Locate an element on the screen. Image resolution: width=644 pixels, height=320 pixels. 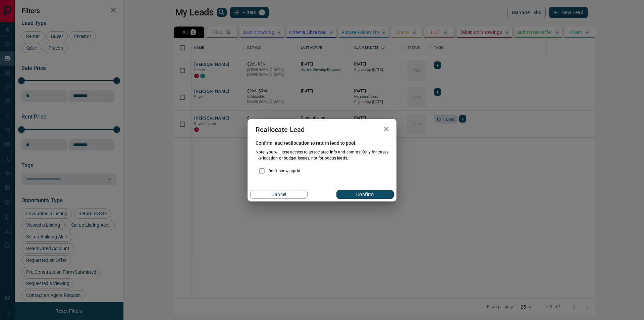
h2: Reallocate Lead is located at coordinates (280, 129).